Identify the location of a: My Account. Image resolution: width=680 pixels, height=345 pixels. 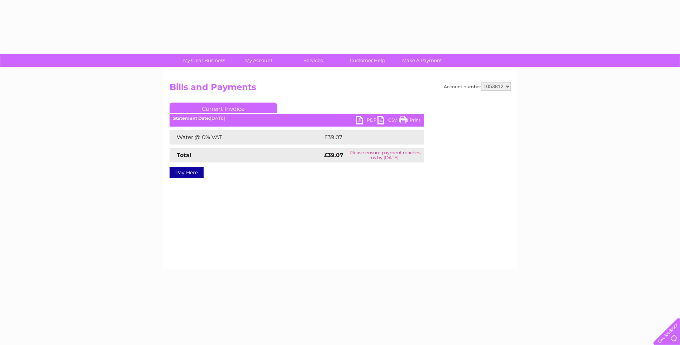
(259, 60).